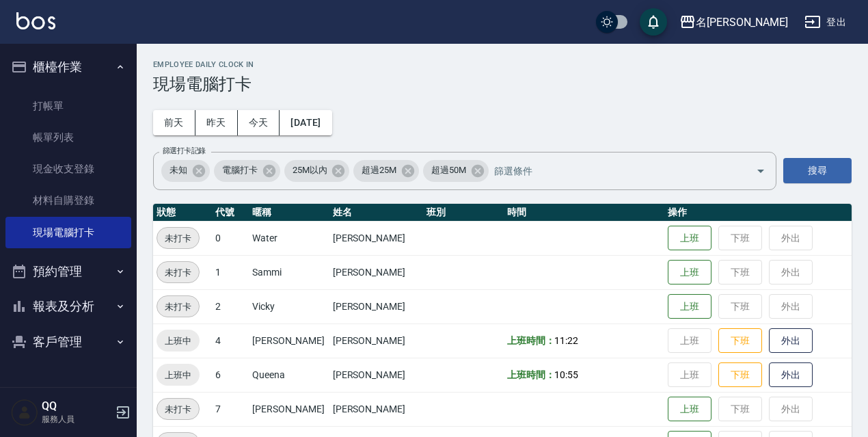 The width and height of the screenshot is (868, 437). I want to click on button: 櫃檯作業, so click(69, 67).